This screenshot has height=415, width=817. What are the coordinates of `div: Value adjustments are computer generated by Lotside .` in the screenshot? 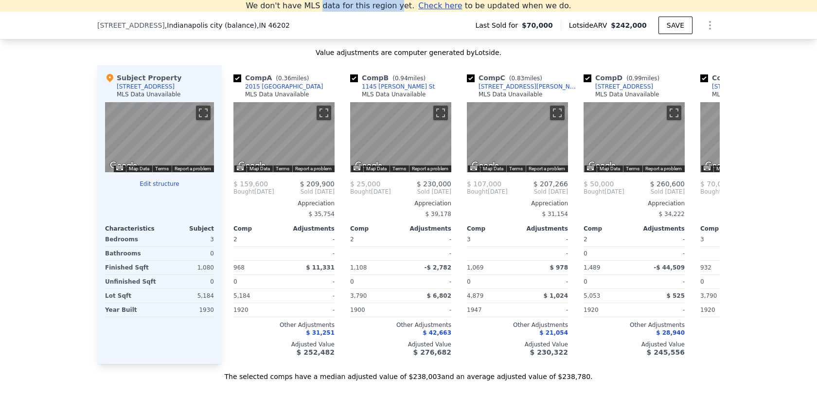 It's located at (409, 53).